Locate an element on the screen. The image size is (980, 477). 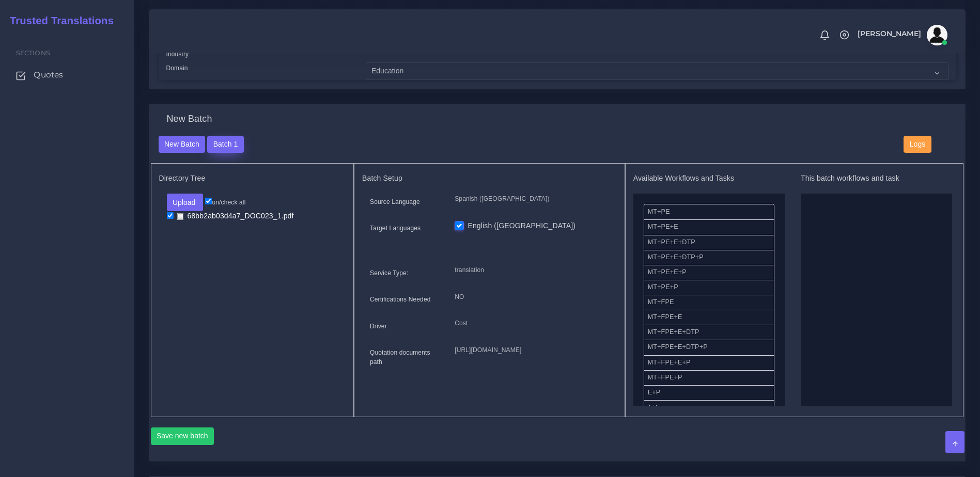
h5: Available Workflows and Tasks is located at coordinates (709, 178).